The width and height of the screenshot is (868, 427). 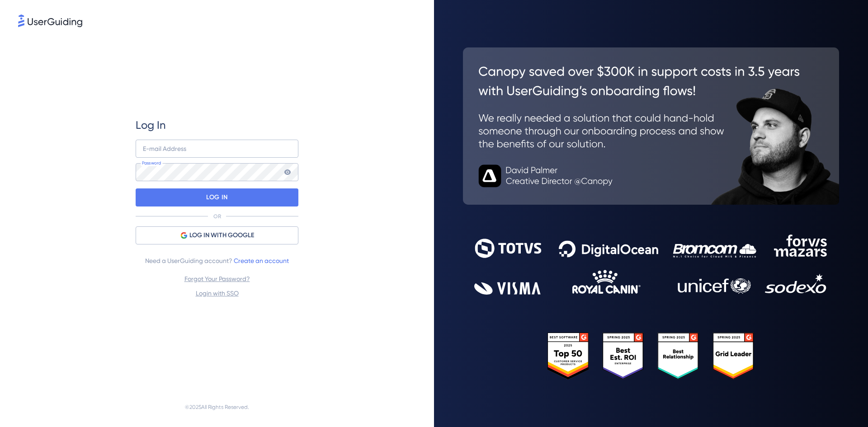 What do you see at coordinates (217, 279) in the screenshot?
I see `a: Forgot Your Password?` at bounding box center [217, 279].